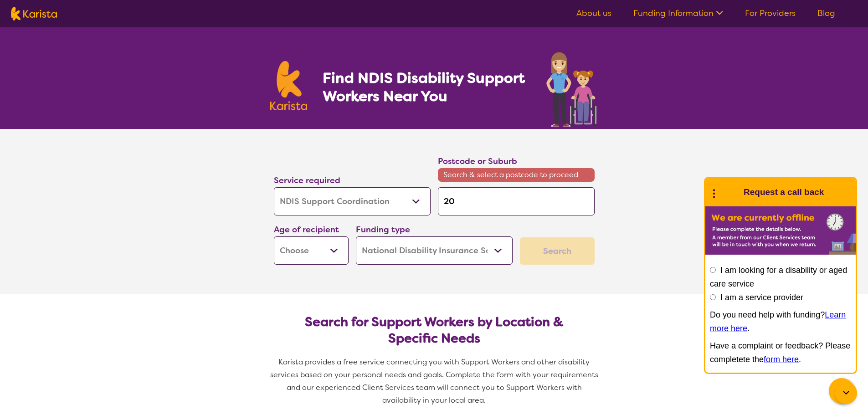  I want to click on label: I am looking for a disability or aged care service, so click(778, 277).